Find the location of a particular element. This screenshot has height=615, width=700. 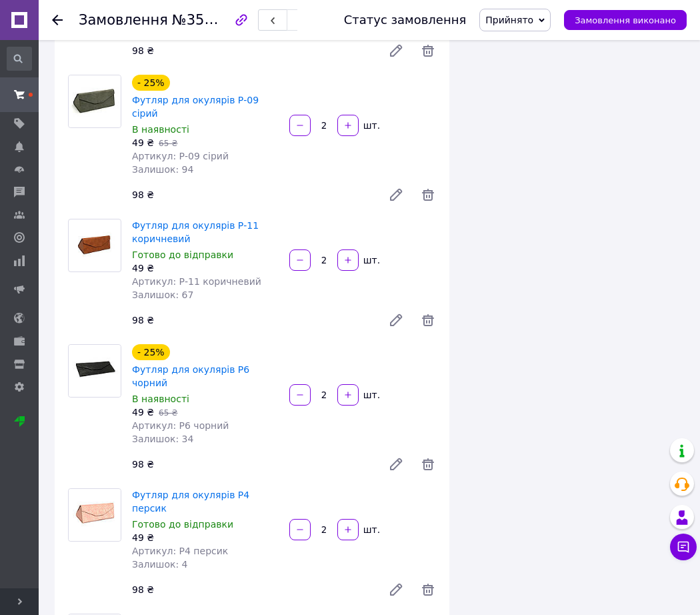

img: Футляр для окулярів Р4 персик is located at coordinates (95, 515).